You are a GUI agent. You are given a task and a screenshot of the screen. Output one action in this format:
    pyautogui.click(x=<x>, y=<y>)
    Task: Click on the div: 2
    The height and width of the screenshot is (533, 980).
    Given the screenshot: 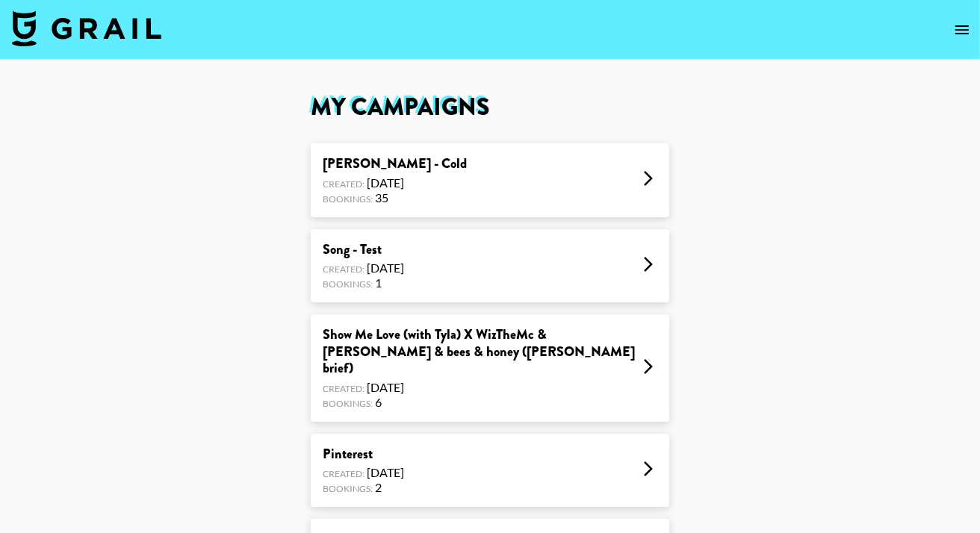 What is the action you would take?
    pyautogui.click(x=363, y=487)
    